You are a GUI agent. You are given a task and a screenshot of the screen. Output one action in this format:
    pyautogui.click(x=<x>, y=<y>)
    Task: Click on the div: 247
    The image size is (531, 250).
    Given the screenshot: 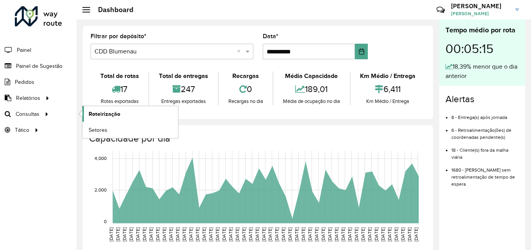 What is the action you would take?
    pyautogui.click(x=183, y=89)
    